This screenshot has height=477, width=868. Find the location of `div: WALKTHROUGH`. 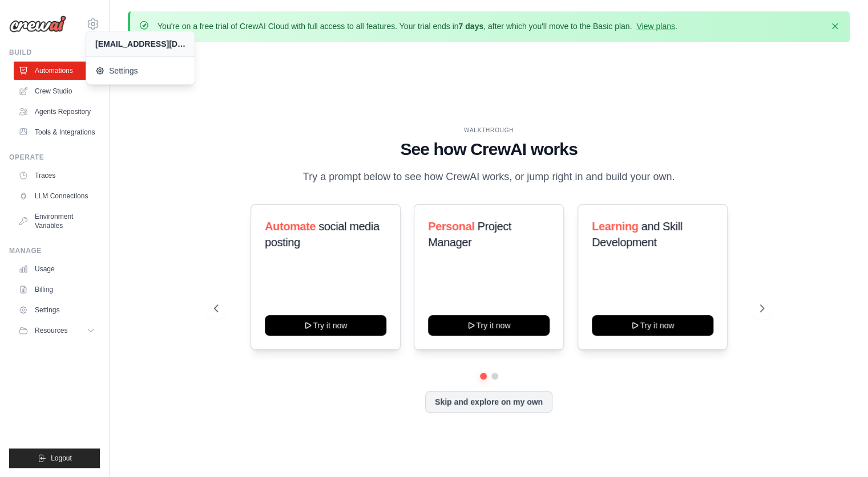

div: WALKTHROUGH is located at coordinates (489, 130).